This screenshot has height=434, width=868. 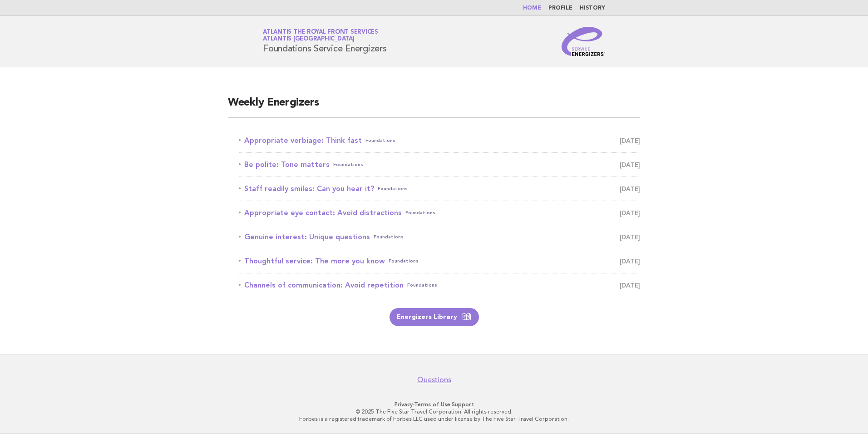 I want to click on a: Questions, so click(x=434, y=379).